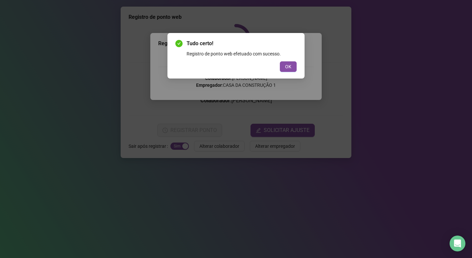 Image resolution: width=472 pixels, height=258 pixels. I want to click on span: OK, so click(288, 67).